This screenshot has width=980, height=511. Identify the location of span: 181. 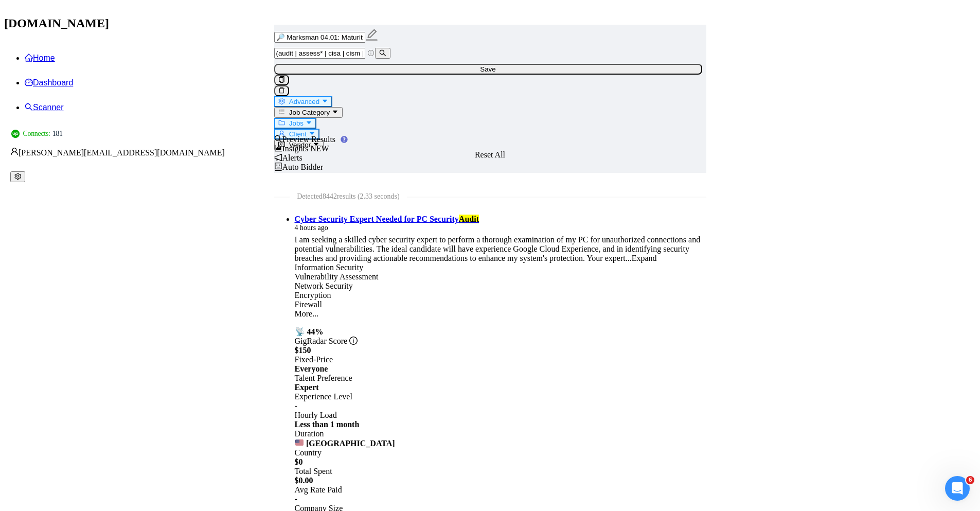
(57, 133).